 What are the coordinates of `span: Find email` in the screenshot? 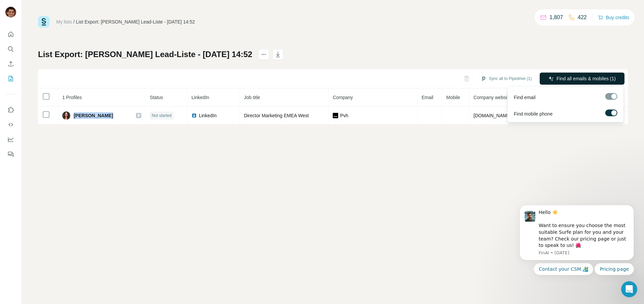 It's located at (525, 98).